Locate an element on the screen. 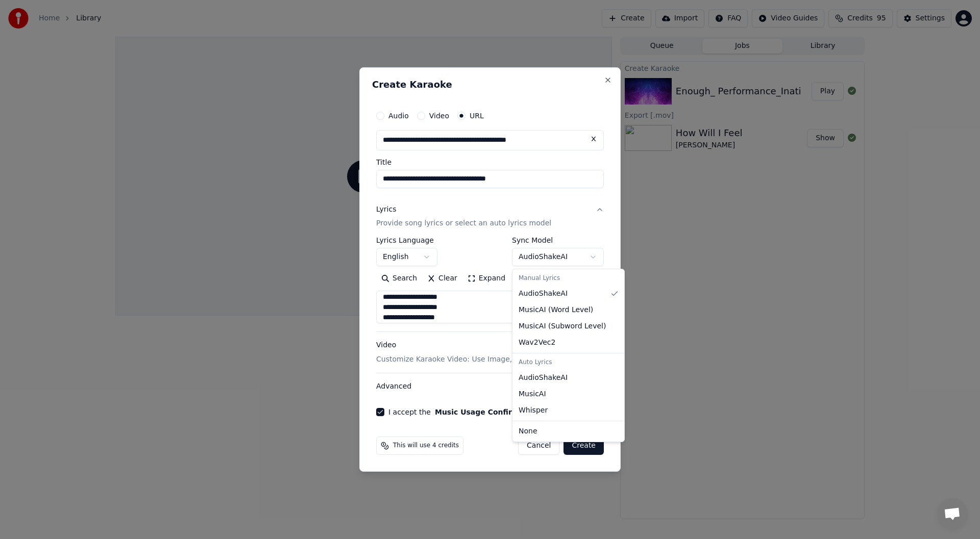  span: None is located at coordinates (528, 431).